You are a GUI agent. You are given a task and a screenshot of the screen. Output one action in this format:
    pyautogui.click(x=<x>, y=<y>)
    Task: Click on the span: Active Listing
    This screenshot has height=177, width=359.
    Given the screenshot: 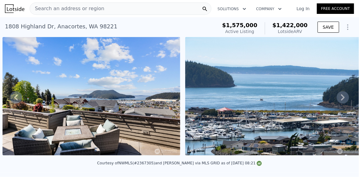 What is the action you would take?
    pyautogui.click(x=240, y=31)
    